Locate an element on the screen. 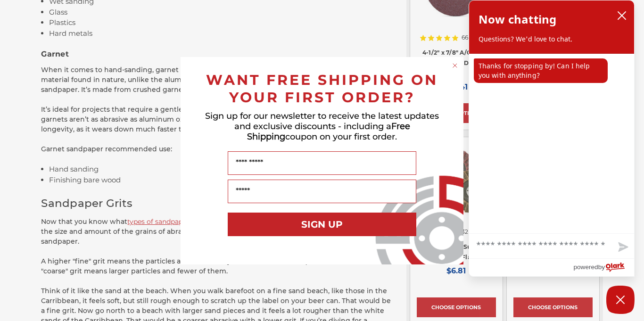 This screenshot has width=644, height=321. p: Questions? We'd love to chat. is located at coordinates (552, 39).